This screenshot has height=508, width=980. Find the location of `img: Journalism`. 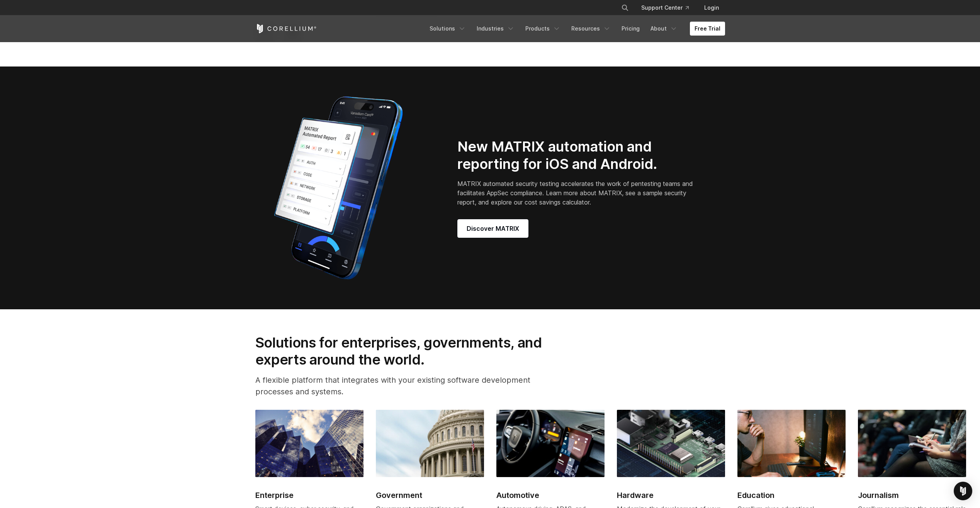

img: Journalism is located at coordinates (913, 443).